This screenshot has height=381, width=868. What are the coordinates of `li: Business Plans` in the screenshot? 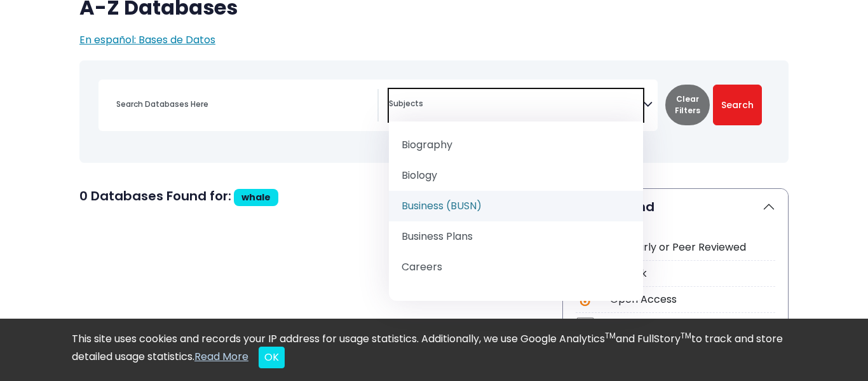 It's located at (516, 236).